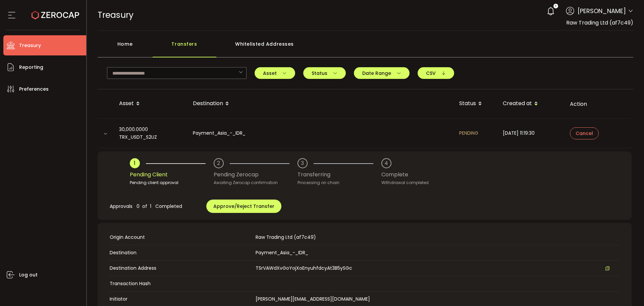  Describe the element at coordinates (31, 67) in the screenshot. I see `span: Reporting` at that location.